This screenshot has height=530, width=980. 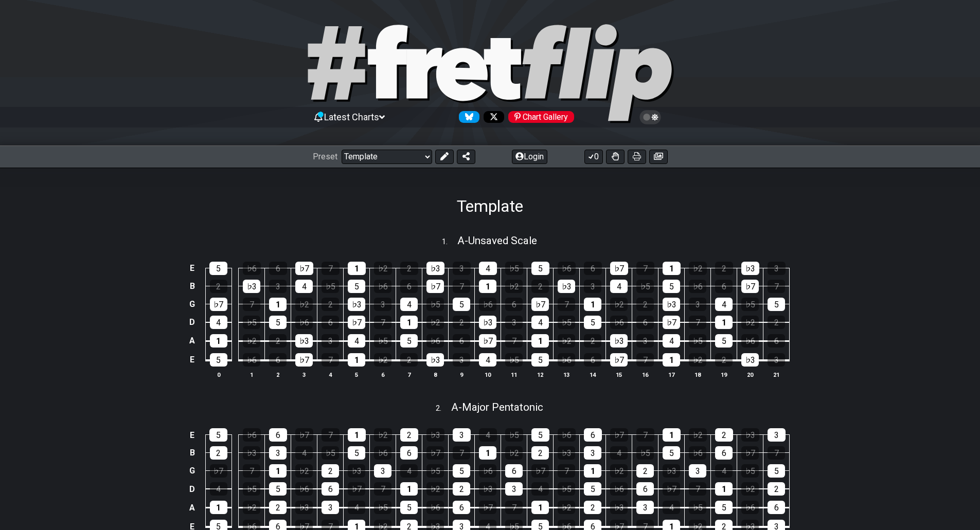 I want to click on th: 21, so click(x=777, y=374).